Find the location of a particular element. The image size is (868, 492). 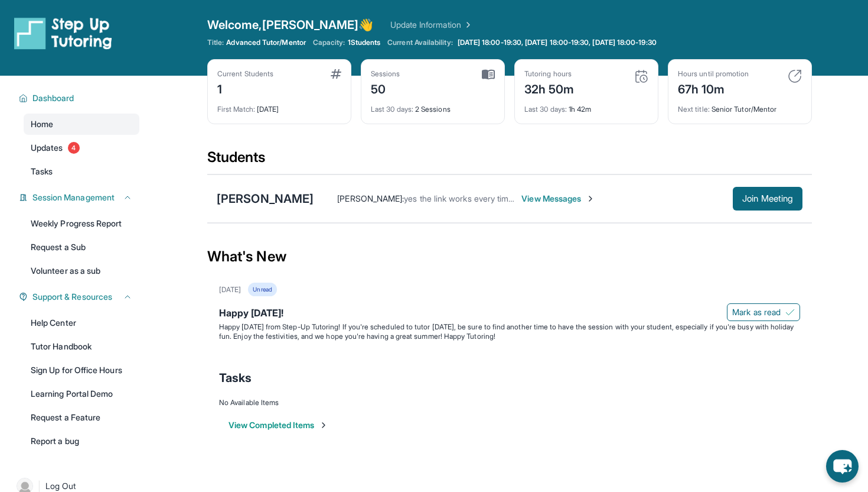

img: Chevron-Right is located at coordinates (591, 199).